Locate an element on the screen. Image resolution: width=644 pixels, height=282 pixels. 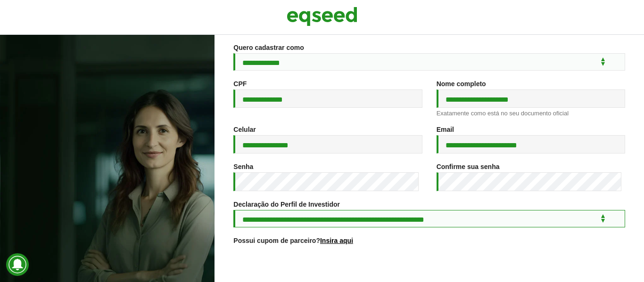
img: EqSeed Logo is located at coordinates (322, 16).